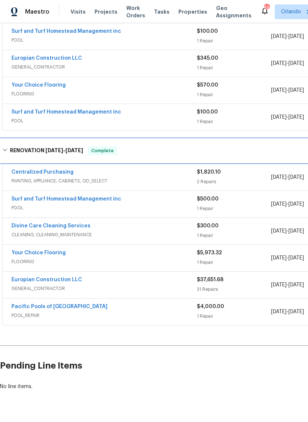 The image size is (308, 422). I want to click on div: 2 Repairs, so click(233, 182).